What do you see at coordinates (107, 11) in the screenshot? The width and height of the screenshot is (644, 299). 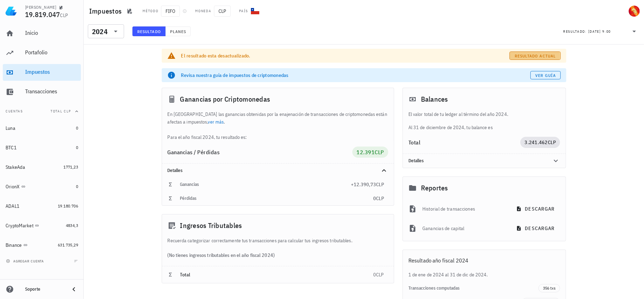 I see `h1: Impuestos` at bounding box center [107, 11].